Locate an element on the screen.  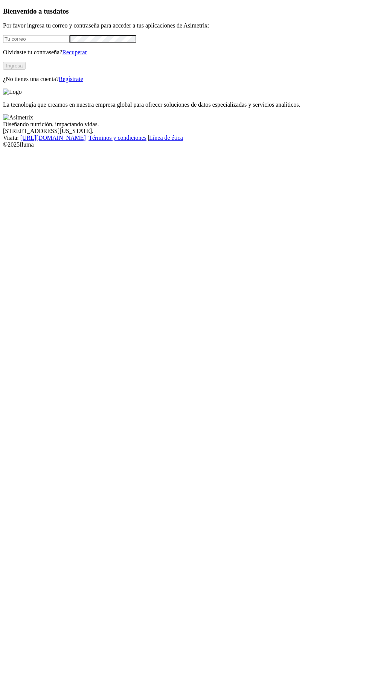
p: ¿No tienes una cuenta? is located at coordinates (185, 79).